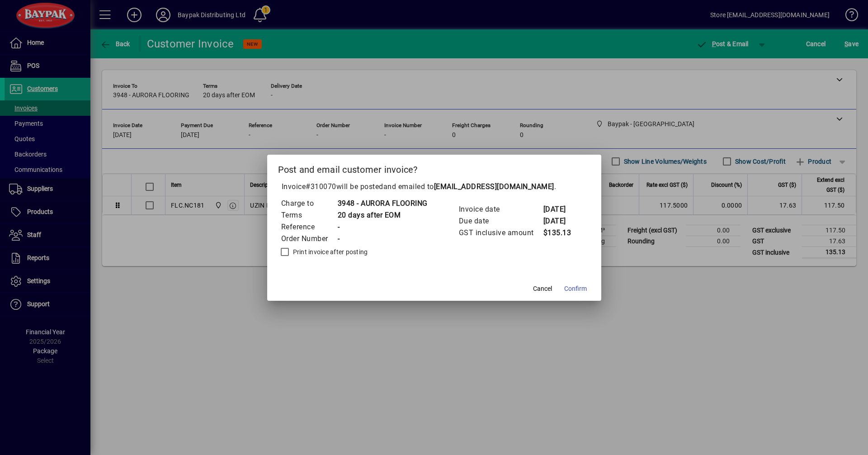 The width and height of the screenshot is (868, 455). What do you see at coordinates (309, 215) in the screenshot?
I see `td: Terms` at bounding box center [309, 215].